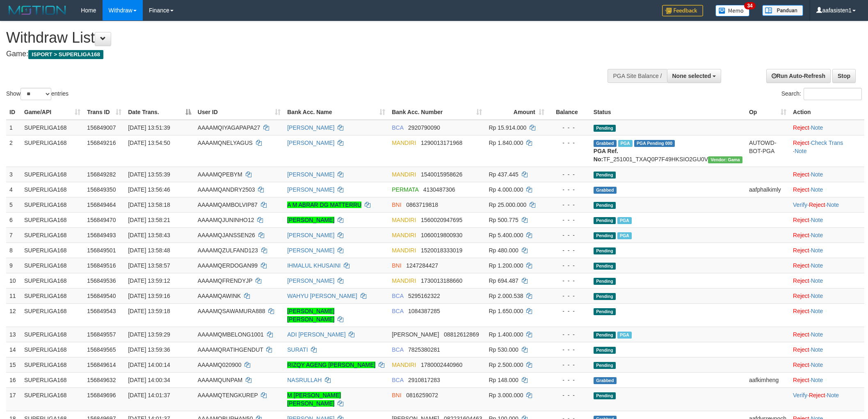  I want to click on span: 156849282, so click(101, 175).